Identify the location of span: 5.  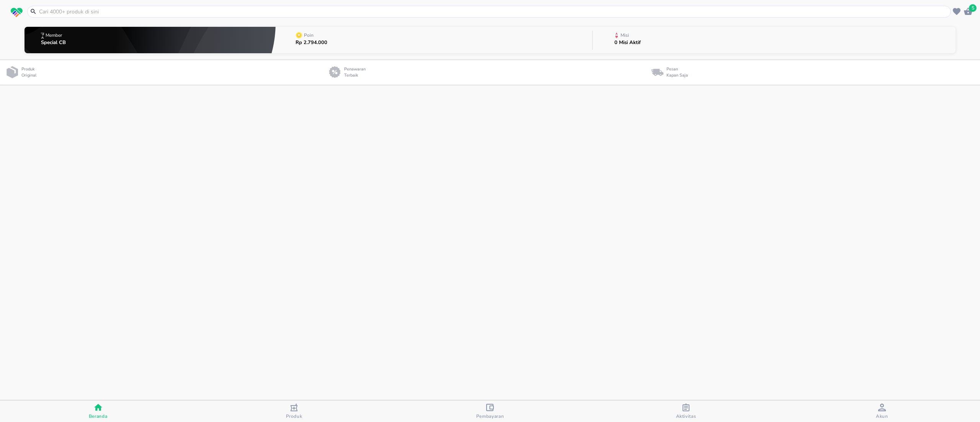
(973, 8).